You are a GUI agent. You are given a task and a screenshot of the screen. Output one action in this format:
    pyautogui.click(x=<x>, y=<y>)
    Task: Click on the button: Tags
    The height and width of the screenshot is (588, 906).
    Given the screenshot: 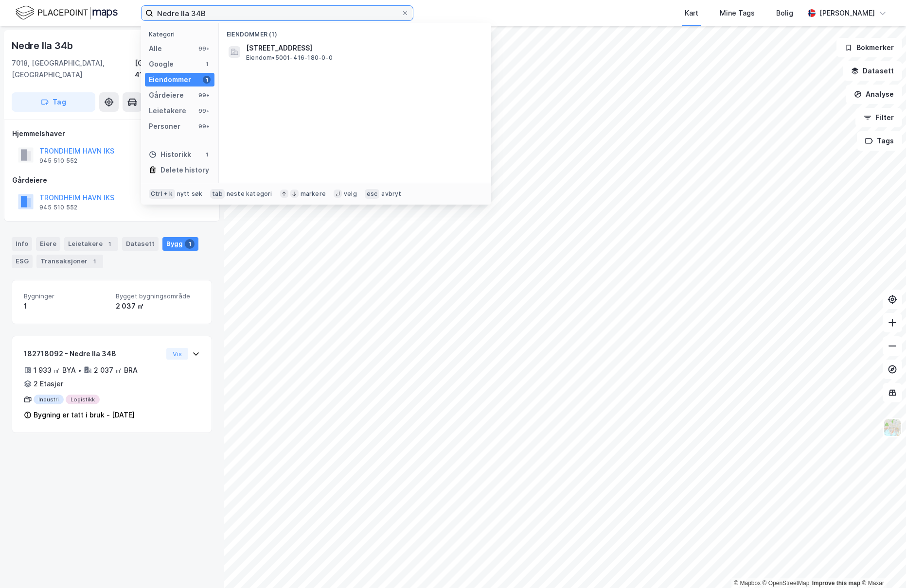 What is the action you would take?
    pyautogui.click(x=880, y=141)
    